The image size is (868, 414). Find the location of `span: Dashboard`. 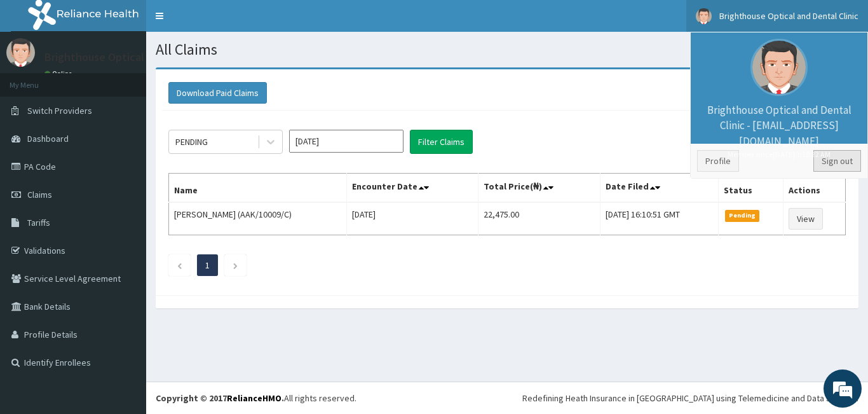

span: Dashboard is located at coordinates (48, 139).